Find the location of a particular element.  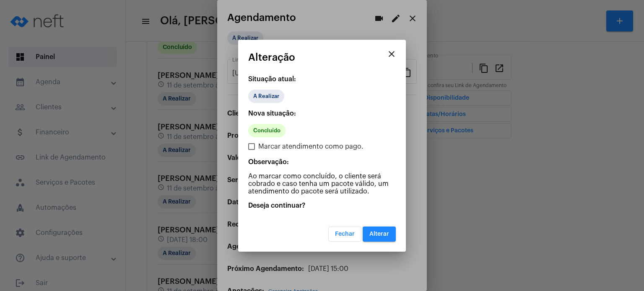

mat-chip: A Realizar is located at coordinates (267, 96).